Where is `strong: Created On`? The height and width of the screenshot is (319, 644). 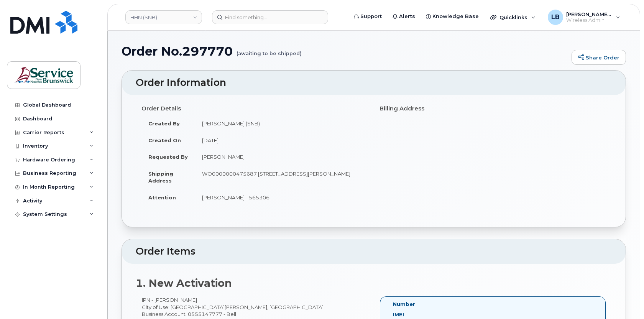 strong: Created On is located at coordinates (165, 140).